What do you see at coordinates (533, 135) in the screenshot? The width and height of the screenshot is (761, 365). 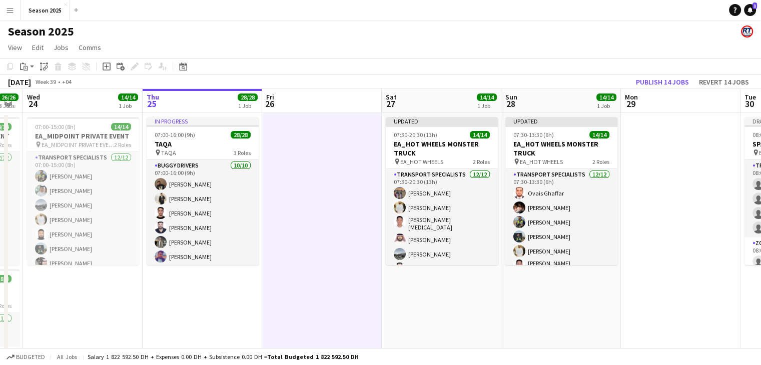 I see `span: 07:30-13:30 (6h)` at bounding box center [533, 135].